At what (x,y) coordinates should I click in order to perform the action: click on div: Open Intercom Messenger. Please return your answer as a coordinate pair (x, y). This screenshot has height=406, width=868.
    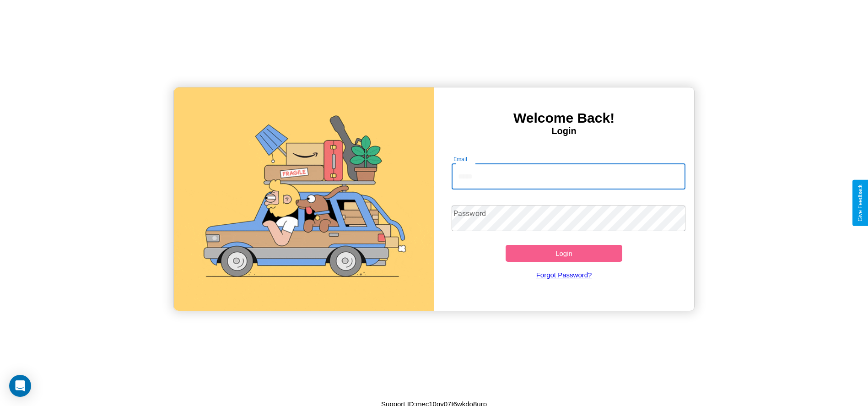
    Looking at the image, I should click on (20, 385).